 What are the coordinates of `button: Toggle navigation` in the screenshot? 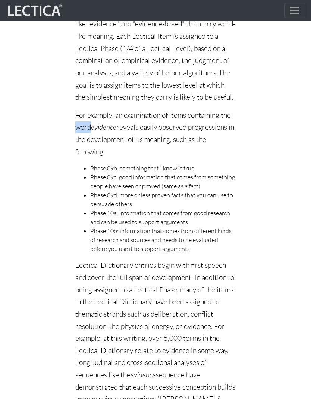 It's located at (295, 10).